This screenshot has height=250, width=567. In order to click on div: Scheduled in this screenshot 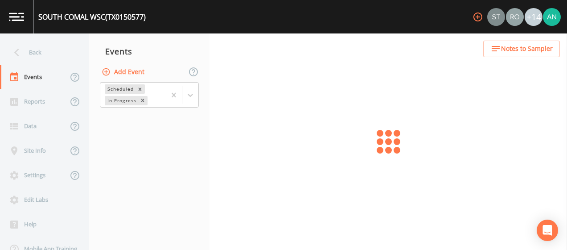, I will do `click(120, 89)`.